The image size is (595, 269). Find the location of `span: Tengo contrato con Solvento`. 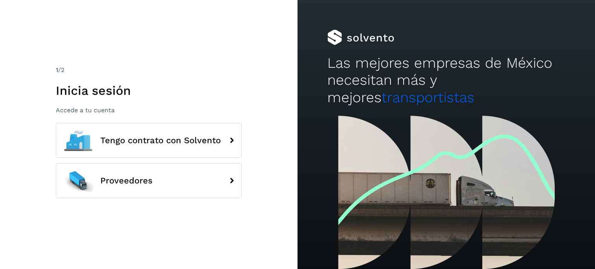

span: Tengo contrato con Solvento is located at coordinates (160, 141).